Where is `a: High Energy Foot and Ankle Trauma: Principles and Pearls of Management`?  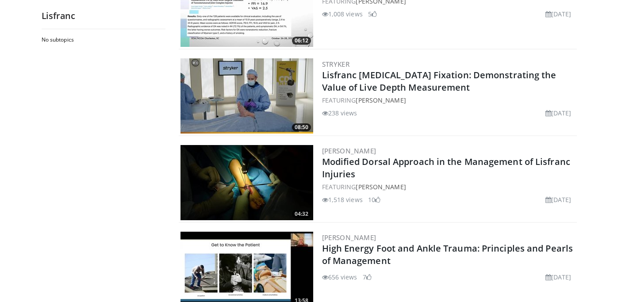 a: High Energy Foot and Ankle Trauma: Principles and Pearls of Management is located at coordinates (448, 255).